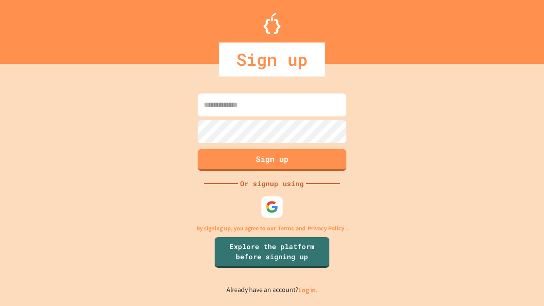 The height and width of the screenshot is (306, 544). What do you see at coordinates (272, 252) in the screenshot?
I see `a: Explore the platform before signing up` at bounding box center [272, 252].